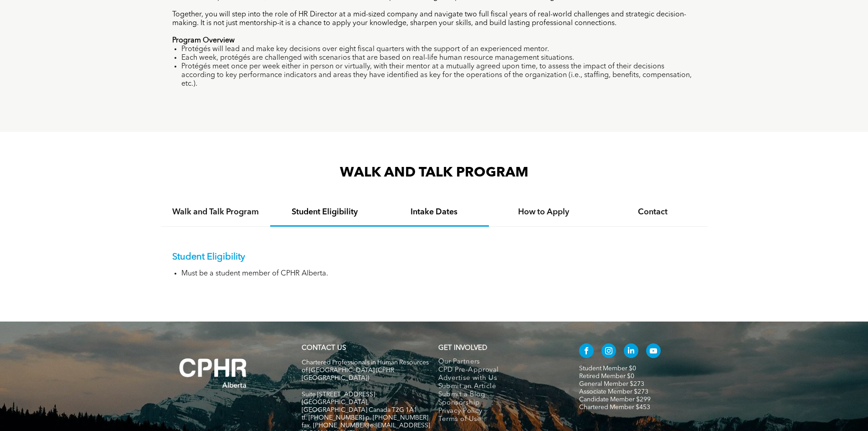 Image resolution: width=868 pixels, height=431 pixels. What do you see at coordinates (499, 419) in the screenshot?
I see `a: Terms of Use` at bounding box center [499, 419].